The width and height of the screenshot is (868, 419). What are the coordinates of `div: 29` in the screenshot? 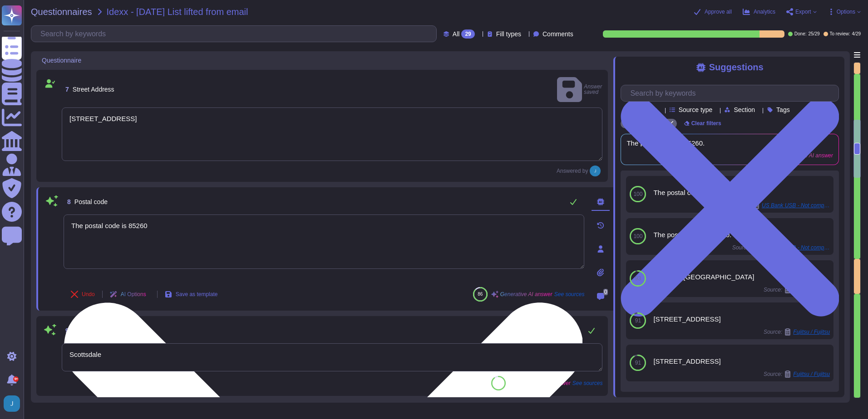 It's located at (468, 34).